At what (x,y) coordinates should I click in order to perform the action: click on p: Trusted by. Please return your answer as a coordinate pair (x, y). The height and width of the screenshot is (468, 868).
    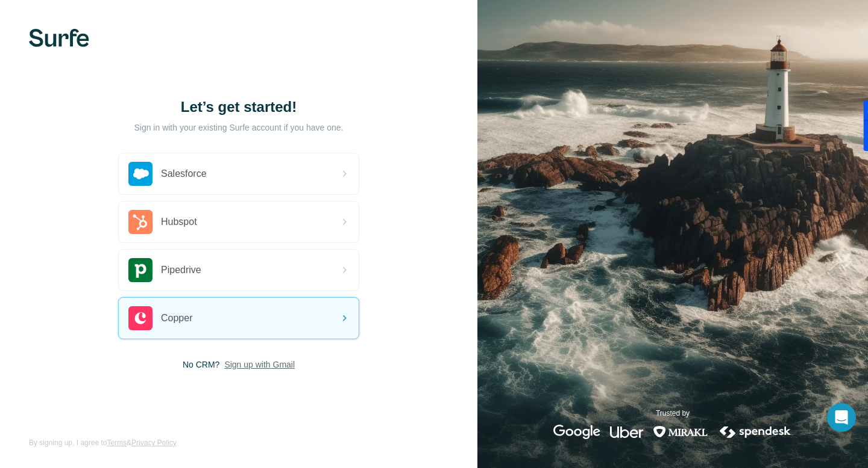
    Looking at the image, I should click on (672, 413).